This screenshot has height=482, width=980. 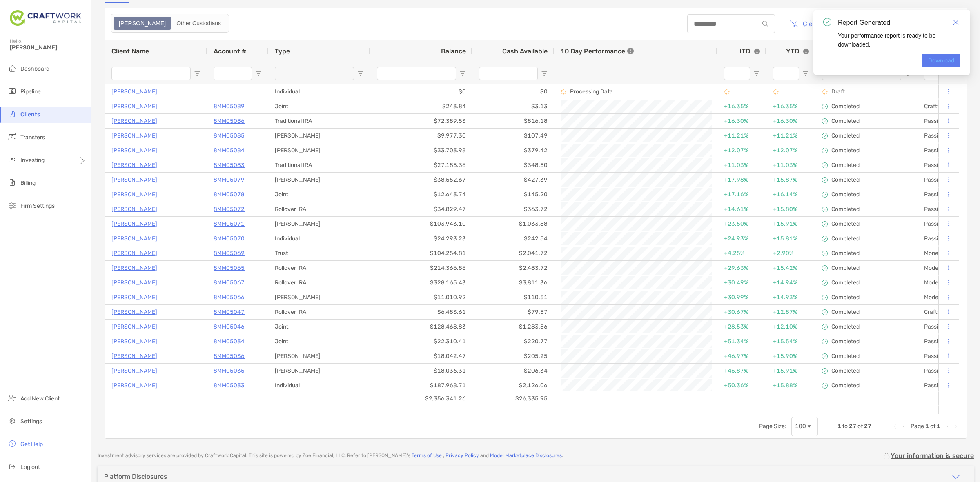 I want to click on a: 8MM05071, so click(x=229, y=224).